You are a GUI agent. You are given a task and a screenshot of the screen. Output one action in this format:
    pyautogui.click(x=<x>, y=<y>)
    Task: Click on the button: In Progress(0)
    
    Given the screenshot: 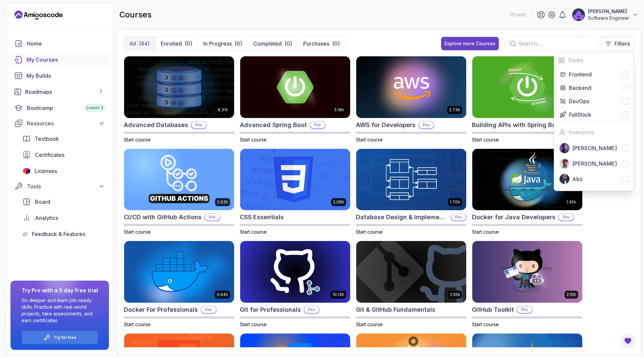 What is the action you would take?
    pyautogui.click(x=222, y=44)
    